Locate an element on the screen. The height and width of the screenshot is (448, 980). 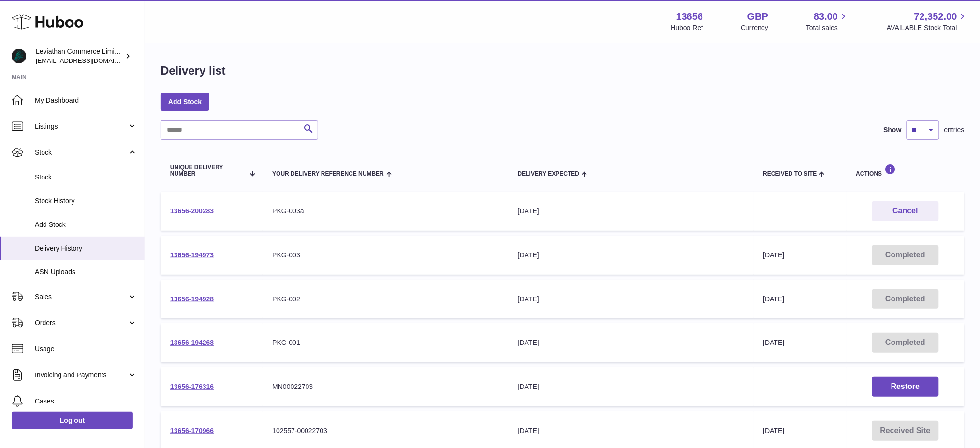
span: ASN Uploads is located at coordinates (86, 272).